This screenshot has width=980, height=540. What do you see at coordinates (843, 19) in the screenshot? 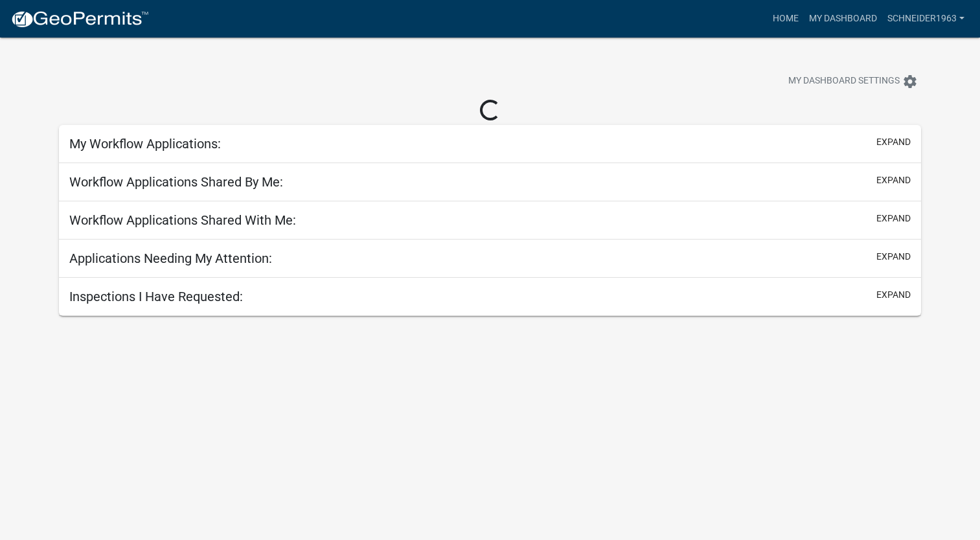
I see `a: My Dashboard` at bounding box center [843, 19].